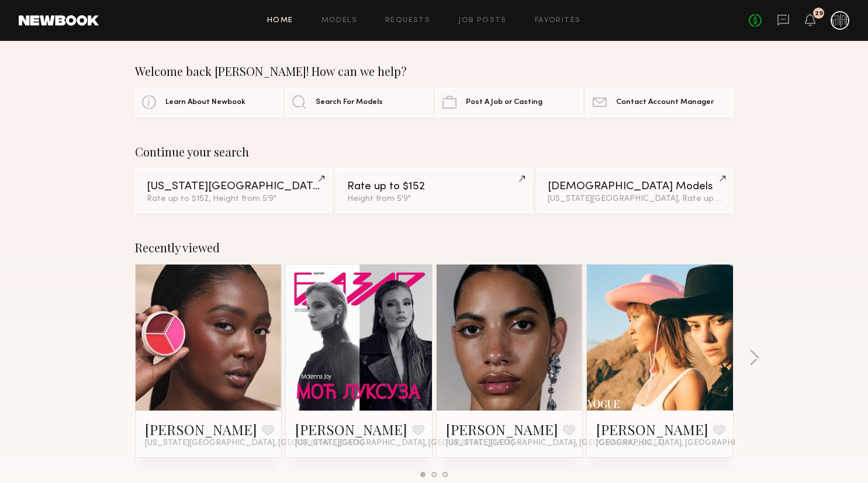  Describe the element at coordinates (665, 102) in the screenshot. I see `span: Contact Account Manager` at that location.